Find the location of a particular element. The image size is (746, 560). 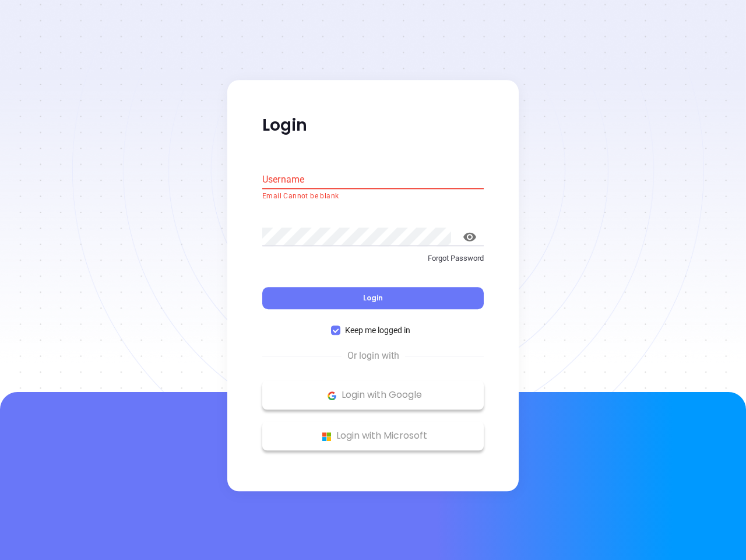

img: Microsoft Logo is located at coordinates (327, 436).